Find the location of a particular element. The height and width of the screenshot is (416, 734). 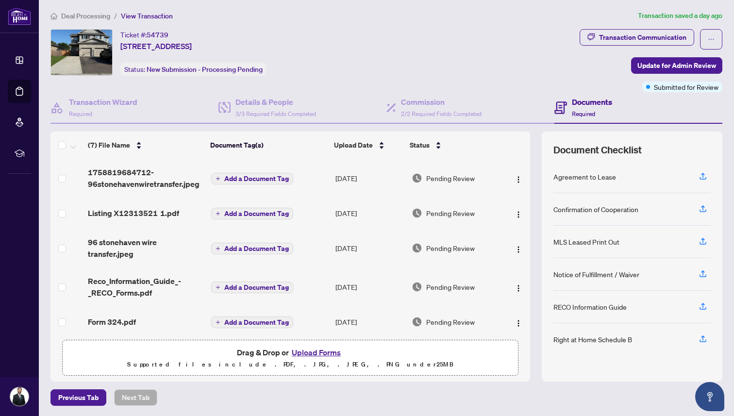

button: Transaction Communication is located at coordinates (637, 37).